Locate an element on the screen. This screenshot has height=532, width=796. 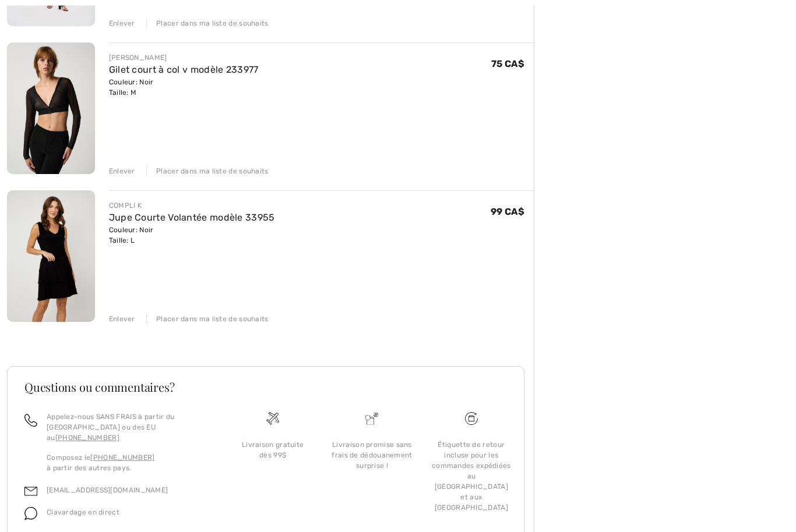
img: Livraison promise sans frais de dédouanement surprise&nbsp;! is located at coordinates (372, 419).